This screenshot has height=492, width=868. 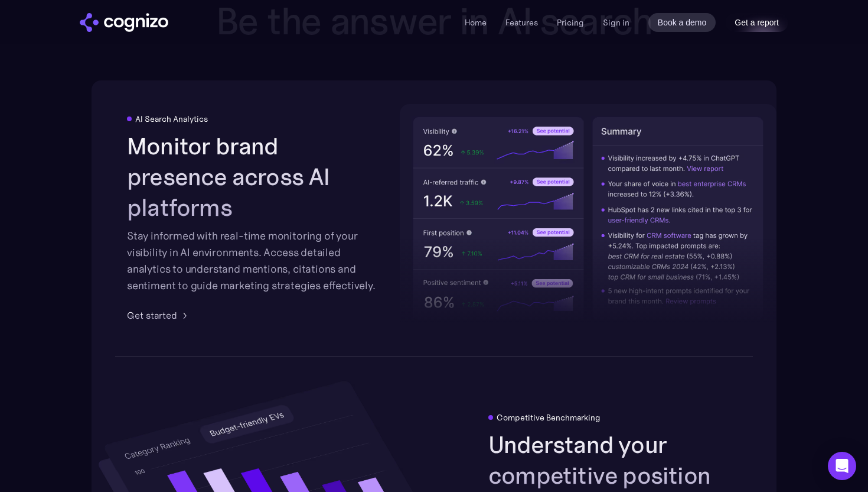 What do you see at coordinates (843, 466) in the screenshot?
I see `div: Open Intercom Messenger` at bounding box center [843, 466].